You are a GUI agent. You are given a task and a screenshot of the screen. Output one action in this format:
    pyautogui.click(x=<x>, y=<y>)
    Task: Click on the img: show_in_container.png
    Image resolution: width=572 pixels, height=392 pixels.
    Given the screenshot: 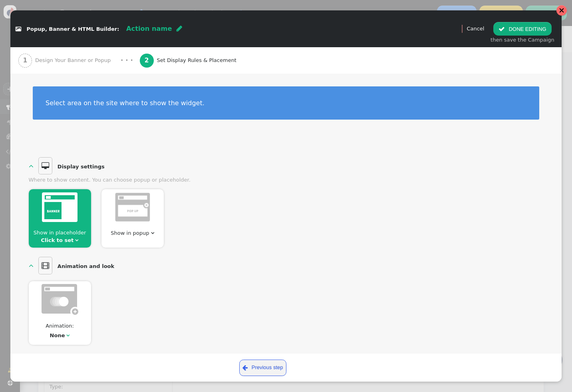 What is the action you would take?
    pyautogui.click(x=60, y=207)
    